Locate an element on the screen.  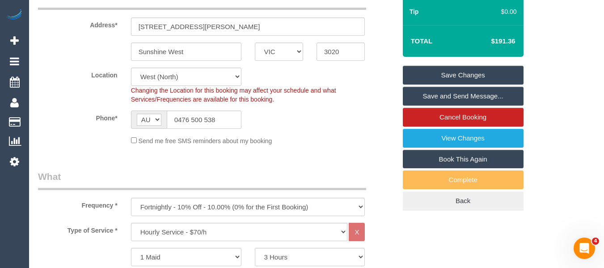
a: Cancel Booking is located at coordinates (463, 117).